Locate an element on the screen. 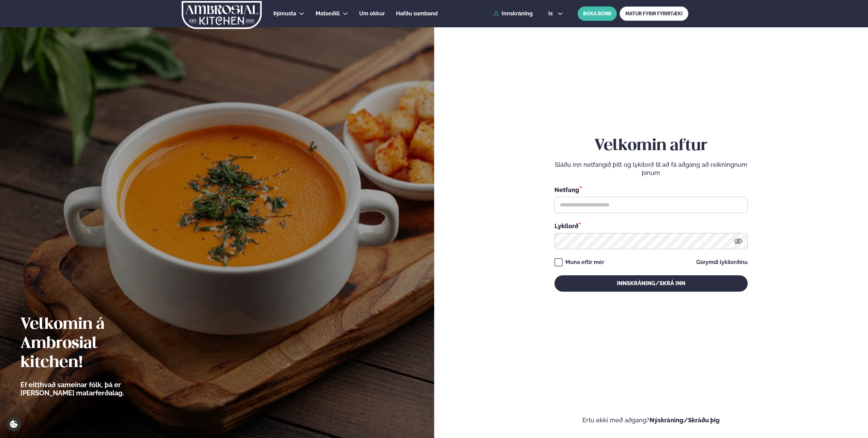 The image size is (868, 438). a: Innskráning is located at coordinates (513, 13).